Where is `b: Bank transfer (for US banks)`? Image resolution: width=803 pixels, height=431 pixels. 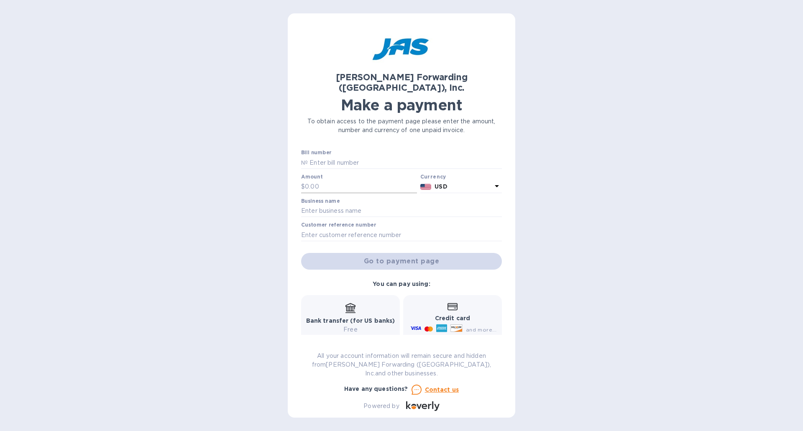
b: Bank transfer (for US banks) is located at coordinates (350, 321).